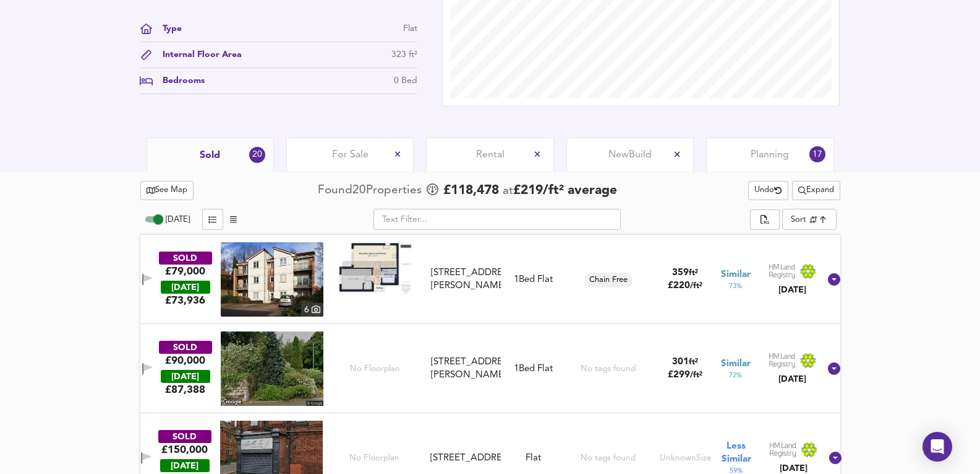  What do you see at coordinates (816, 190) in the screenshot?
I see `button: Expand` at bounding box center [816, 190].